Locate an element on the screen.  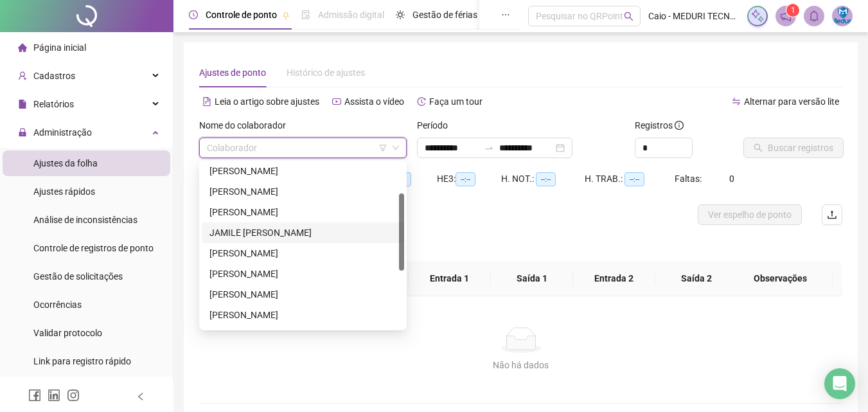
div: HE 3: is located at coordinates (470, 178).